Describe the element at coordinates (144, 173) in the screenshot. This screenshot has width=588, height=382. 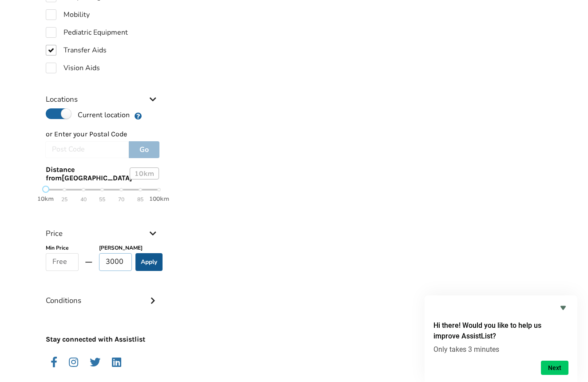
I see `div: 10 km` at that location.